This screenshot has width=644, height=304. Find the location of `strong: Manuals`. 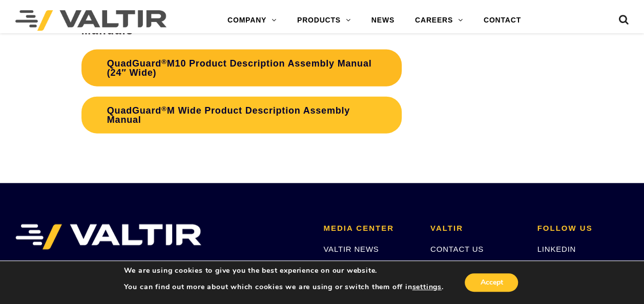

strong: Manuals is located at coordinates (108, 30).